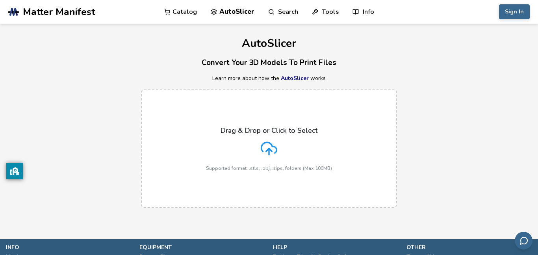  Describe the element at coordinates (59, 12) in the screenshot. I see `span: Matter Manifest` at that location.